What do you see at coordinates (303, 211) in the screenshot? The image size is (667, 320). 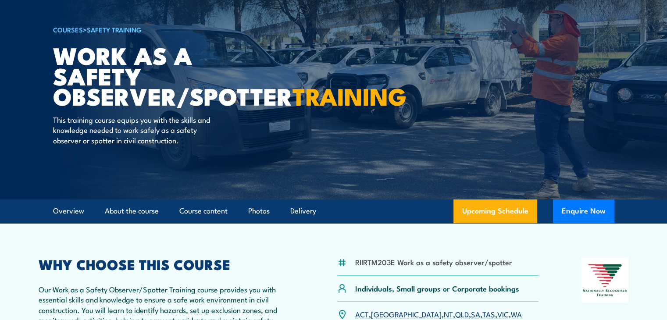 I see `a: Delivery` at bounding box center [303, 211].